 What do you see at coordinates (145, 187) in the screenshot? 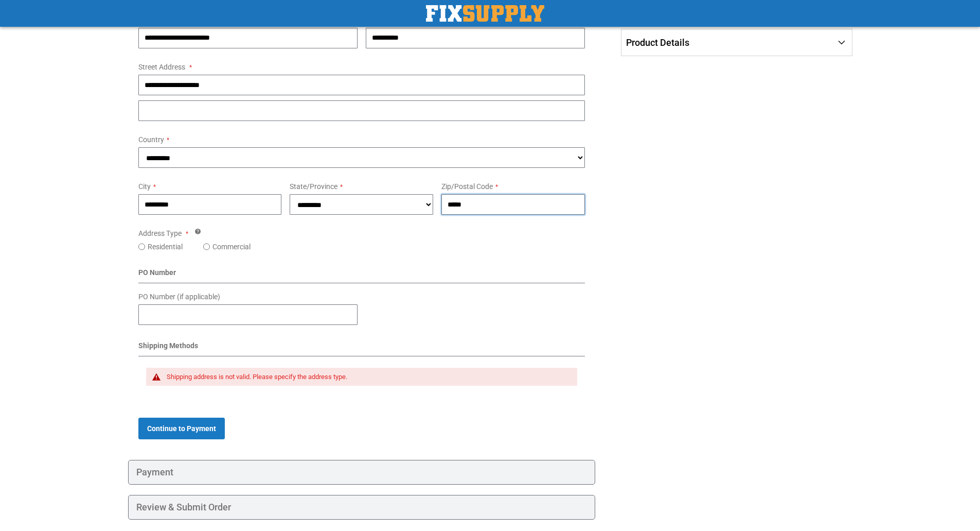
I see `span: City` at bounding box center [145, 187].